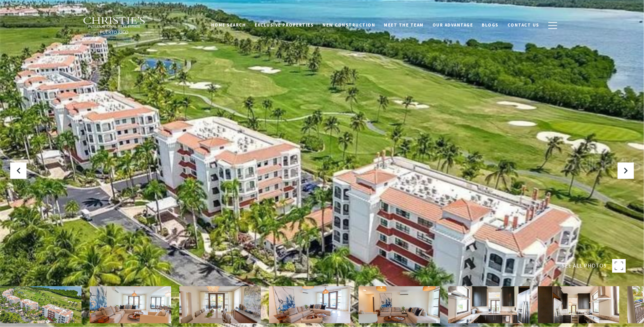 This screenshot has width=644, height=327. What do you see at coordinates (284, 25) in the screenshot?
I see `a: Exclusive Properties` at bounding box center [284, 25].